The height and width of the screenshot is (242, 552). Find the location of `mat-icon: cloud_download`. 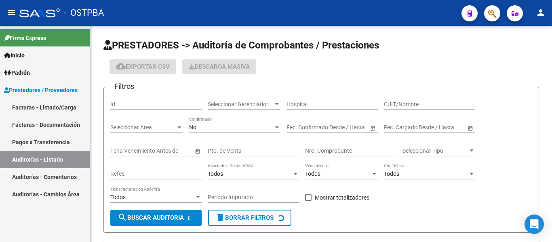

mat-icon: cloud_download is located at coordinates (121, 66).